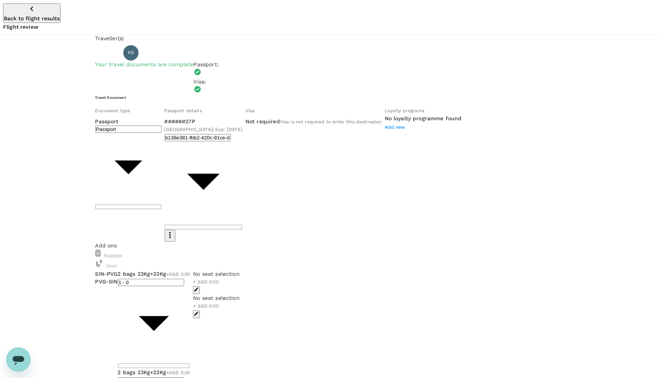 This screenshot has height=378, width=662. Describe the element at coordinates (263, 121) in the screenshot. I see `p: Not required` at that location.